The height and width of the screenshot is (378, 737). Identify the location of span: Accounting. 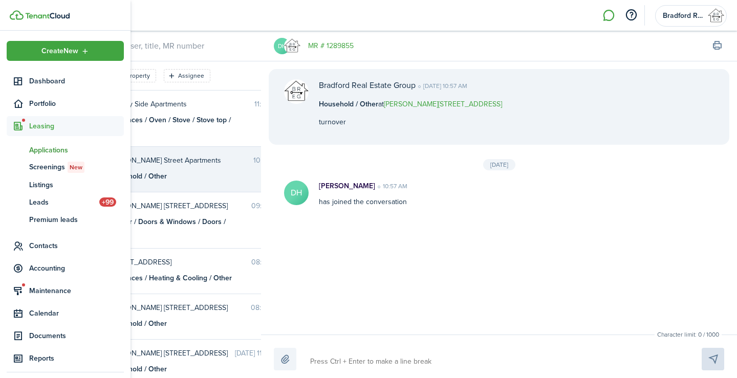
(76, 268).